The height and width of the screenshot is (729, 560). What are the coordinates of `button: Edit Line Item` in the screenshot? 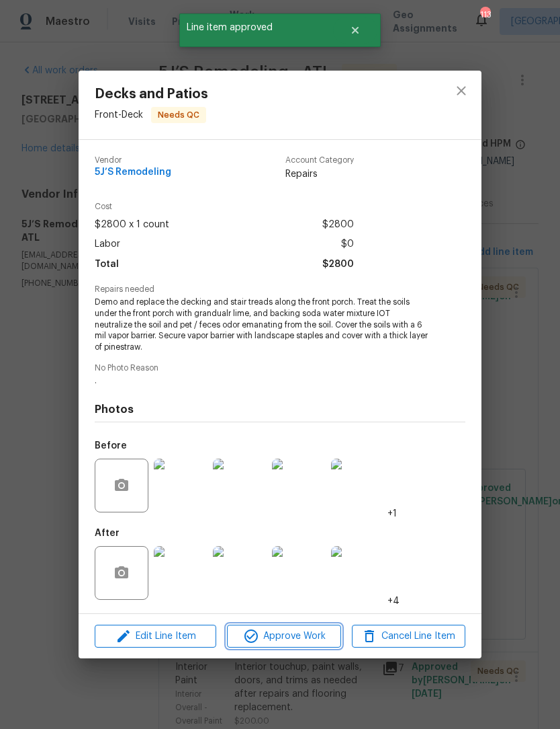 It's located at (155, 636).